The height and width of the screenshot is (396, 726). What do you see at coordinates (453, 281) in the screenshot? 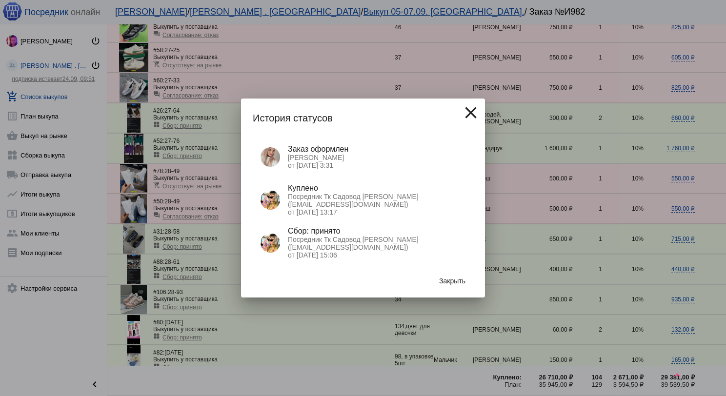
I see `button: Закрыть` at bounding box center [453, 281].